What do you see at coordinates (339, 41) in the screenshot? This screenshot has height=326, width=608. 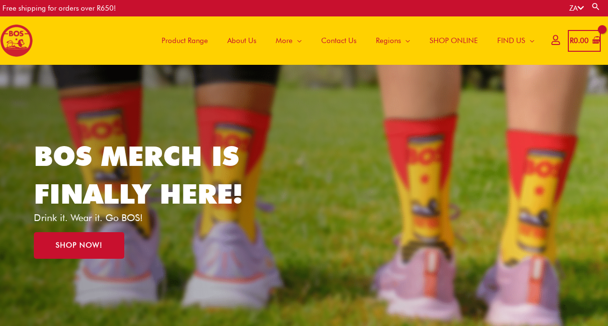 I see `a: Contact Us` at bounding box center [339, 41].